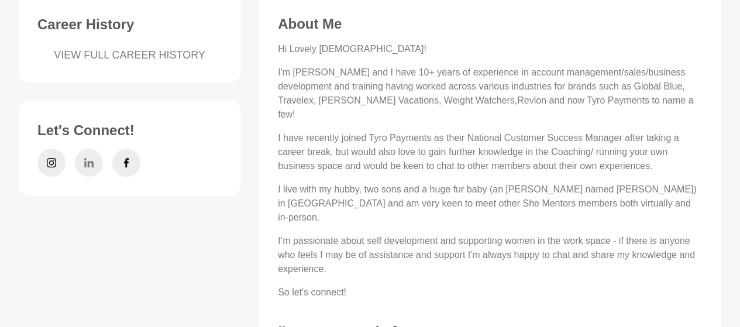  What do you see at coordinates (51, 163) in the screenshot?
I see `a: Instagram` at bounding box center [51, 163].